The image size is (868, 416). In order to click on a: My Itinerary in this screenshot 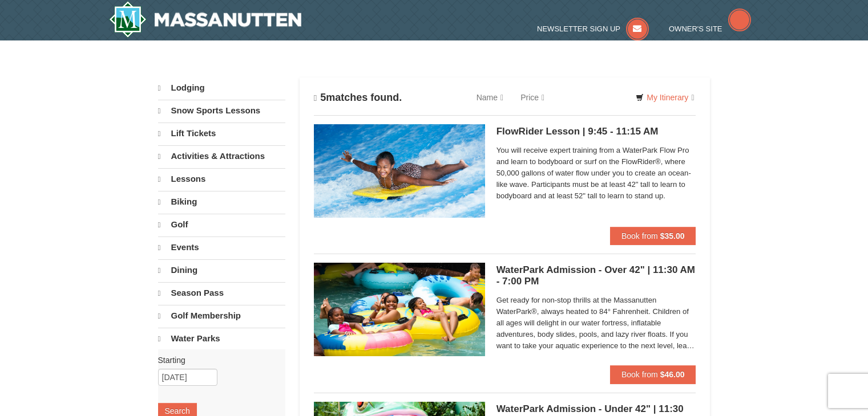, I will do `click(665, 97)`.